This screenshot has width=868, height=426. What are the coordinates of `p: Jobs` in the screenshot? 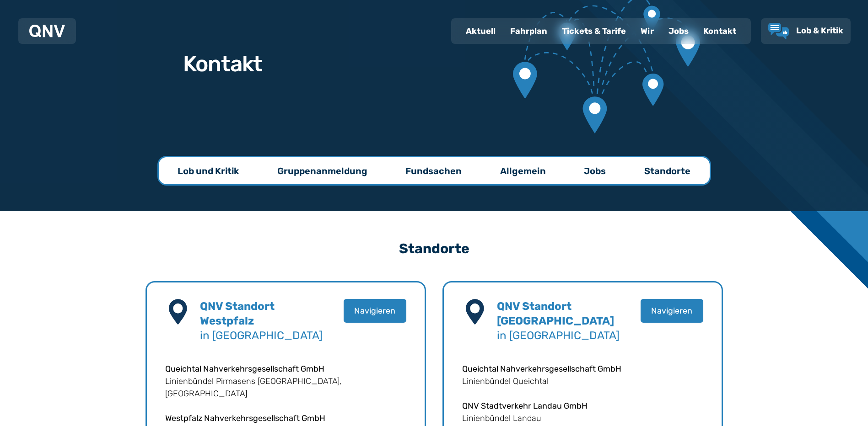 It's located at (595, 171).